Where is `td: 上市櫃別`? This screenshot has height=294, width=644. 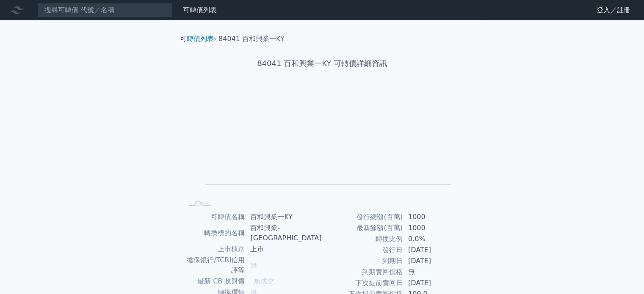 td: 上市櫃別 is located at coordinates (215, 249).